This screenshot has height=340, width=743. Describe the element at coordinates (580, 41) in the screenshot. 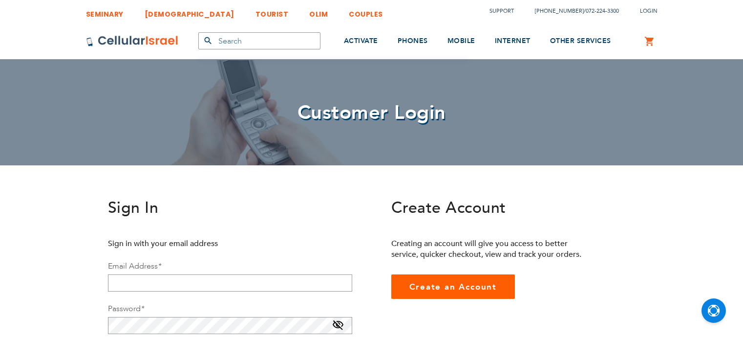

I see `a: OTHER SERVICES` at that location.